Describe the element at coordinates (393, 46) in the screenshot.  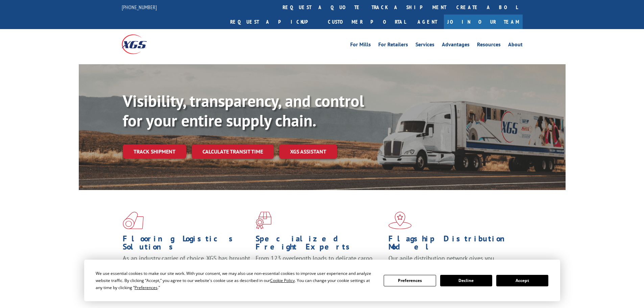
I see `a: For Retailers` at that location.